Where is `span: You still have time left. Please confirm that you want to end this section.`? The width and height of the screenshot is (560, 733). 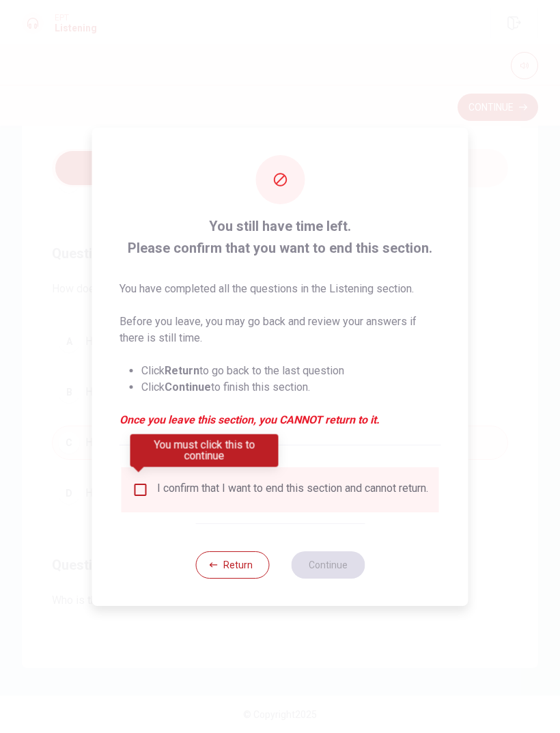 span: You still have time left. Please confirm that you want to end this section. is located at coordinates (280, 237).